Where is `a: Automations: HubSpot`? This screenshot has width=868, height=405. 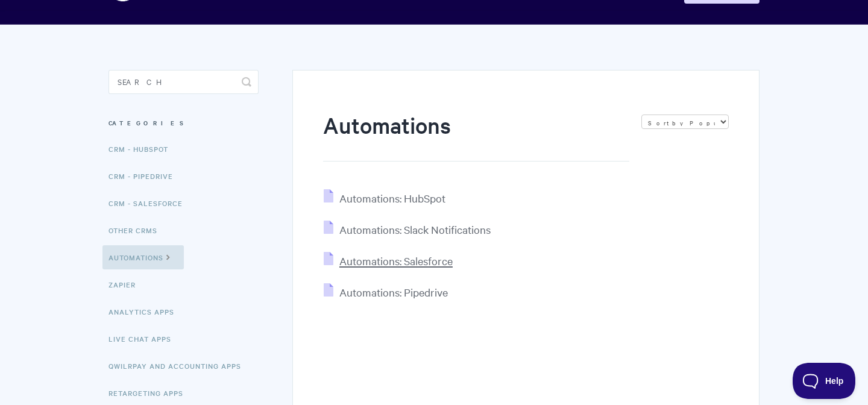
a: Automations: HubSpot is located at coordinates (385, 198).